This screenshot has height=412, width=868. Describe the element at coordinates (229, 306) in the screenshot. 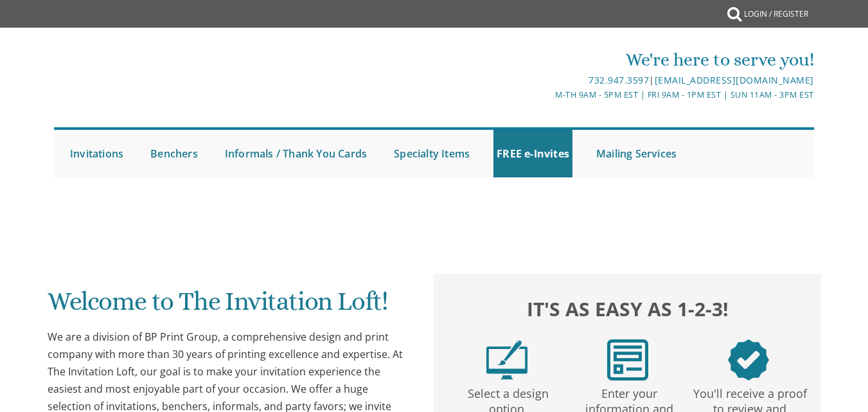

I see `h1: Welcome to The Invitation Loft!` at that location.